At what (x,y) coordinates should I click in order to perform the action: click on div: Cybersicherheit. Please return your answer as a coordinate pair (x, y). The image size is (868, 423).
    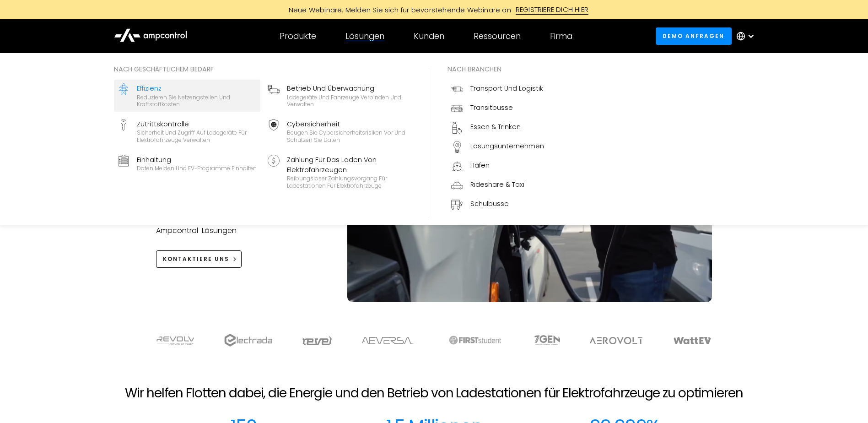
    Looking at the image, I should click on (347, 124).